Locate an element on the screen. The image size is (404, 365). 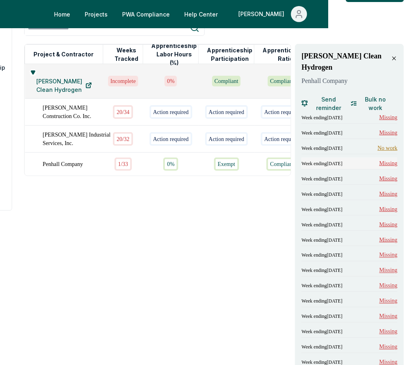
button: Apprenticeship Labor Hours (%) is located at coordinates (174, 54).